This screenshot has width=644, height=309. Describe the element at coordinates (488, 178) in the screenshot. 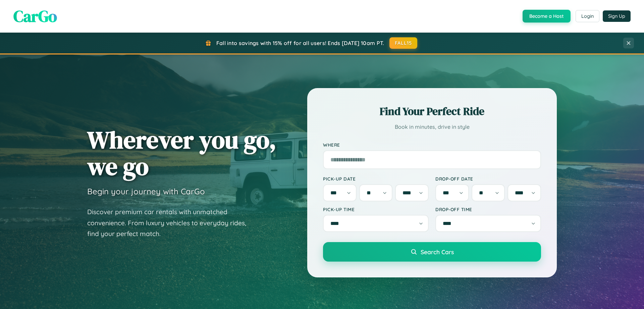

I see `label: Drop-off Date` at that location.